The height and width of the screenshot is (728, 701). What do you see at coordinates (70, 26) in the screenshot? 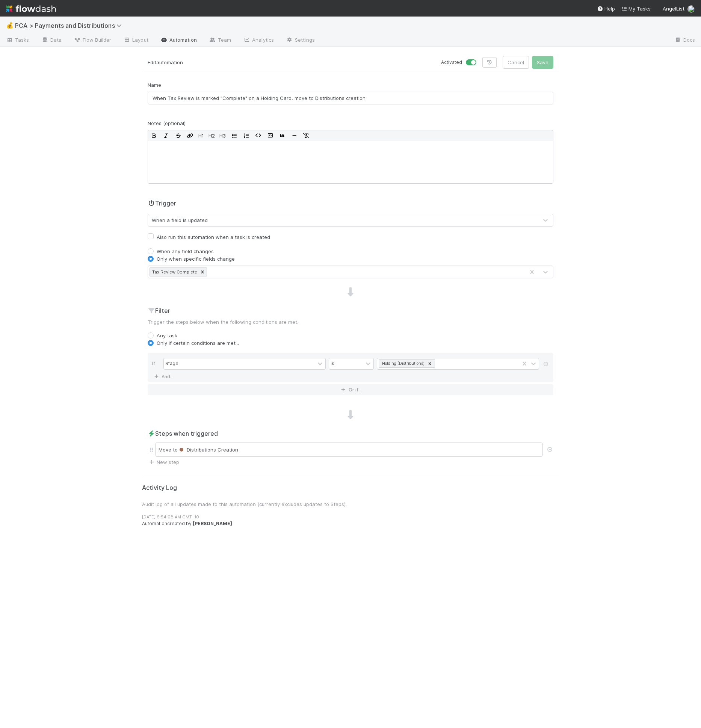
I see `span: PCA > Payments and Distributions` at bounding box center [70, 26].